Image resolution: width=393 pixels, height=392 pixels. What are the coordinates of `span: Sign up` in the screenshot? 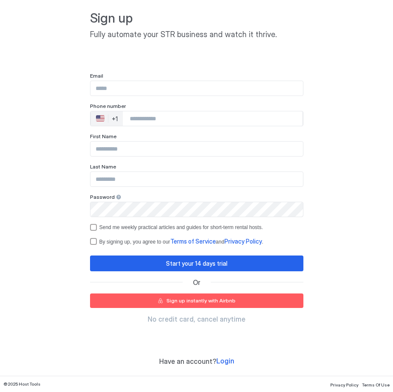 It's located at (197, 18).